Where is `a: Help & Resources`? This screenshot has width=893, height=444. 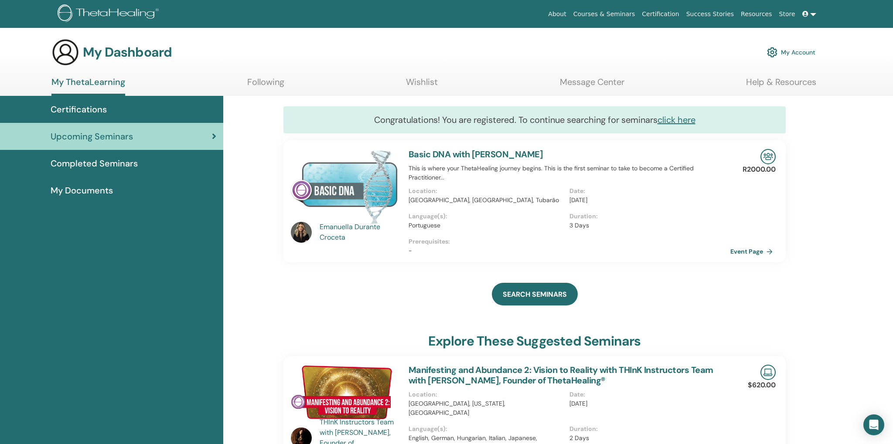 a: Help & Resources is located at coordinates (781, 85).